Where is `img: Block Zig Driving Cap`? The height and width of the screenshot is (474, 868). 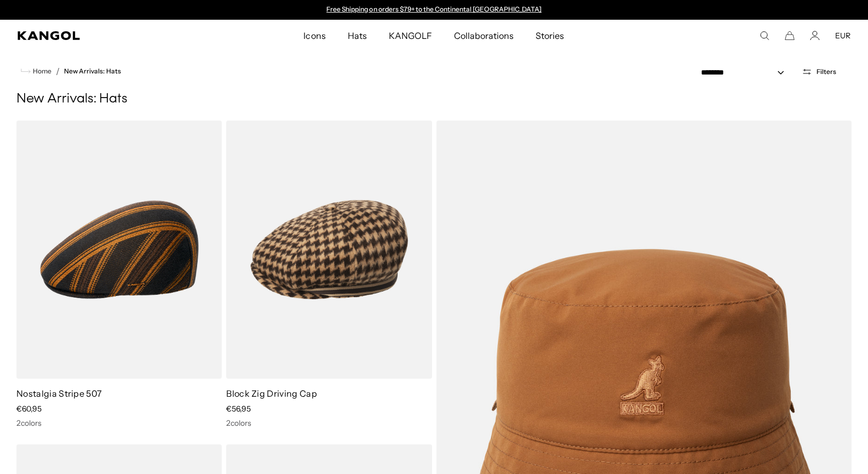
img: Block Zig Driving Cap is located at coordinates (329, 250).